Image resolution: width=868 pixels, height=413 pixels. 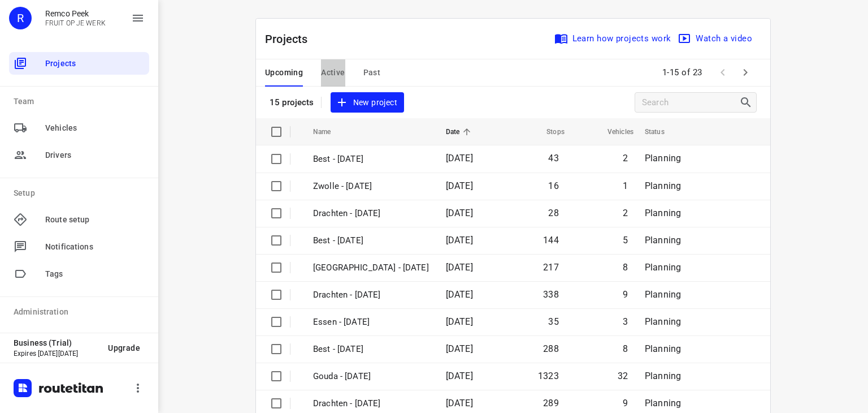 What do you see at coordinates (81, 312) in the screenshot?
I see `p: Administration` at bounding box center [81, 312].